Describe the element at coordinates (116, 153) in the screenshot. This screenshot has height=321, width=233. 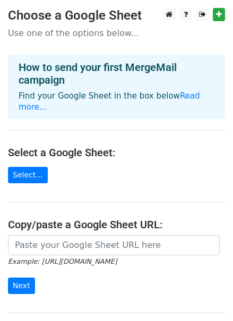
I see `h4: Select a Google Sheet:` at that location.